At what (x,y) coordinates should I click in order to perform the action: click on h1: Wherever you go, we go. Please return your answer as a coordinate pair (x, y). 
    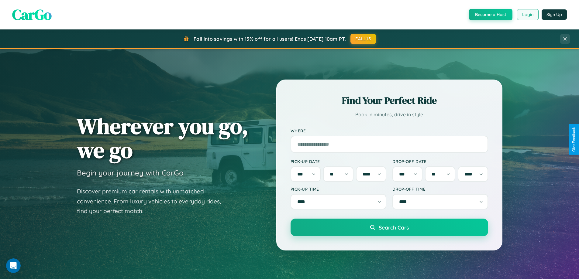
    Looking at the image, I should click on (163, 138).